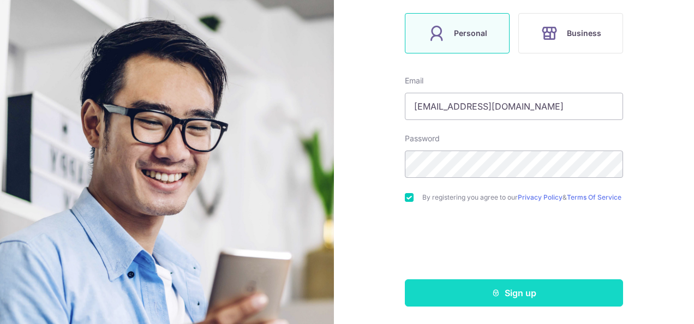 The height and width of the screenshot is (324, 694). Describe the element at coordinates (584, 33) in the screenshot. I see `span: Business` at that location.